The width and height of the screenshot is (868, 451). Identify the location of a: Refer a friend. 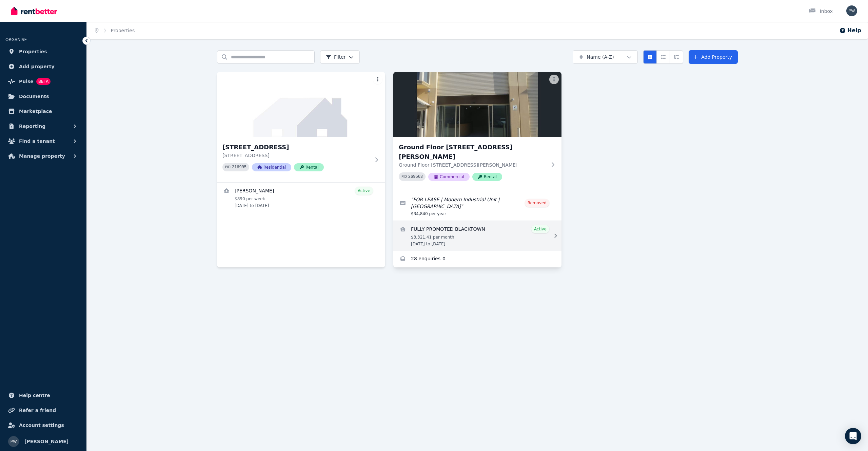
(43, 410).